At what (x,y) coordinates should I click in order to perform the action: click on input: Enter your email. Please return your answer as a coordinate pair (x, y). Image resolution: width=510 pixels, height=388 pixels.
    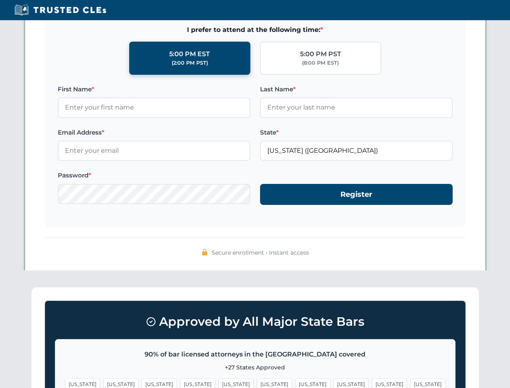
    Looking at the image, I should click on (154, 151).